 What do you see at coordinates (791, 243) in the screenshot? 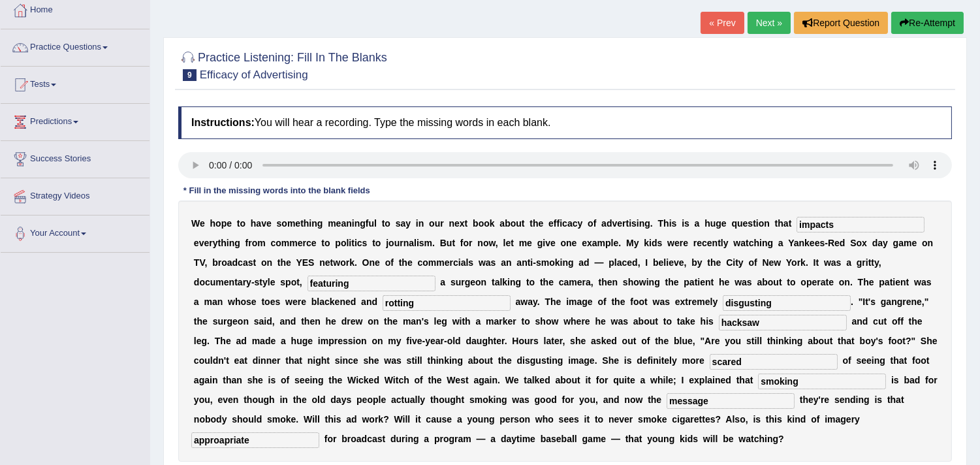
I see `b: Y` at bounding box center [791, 243].